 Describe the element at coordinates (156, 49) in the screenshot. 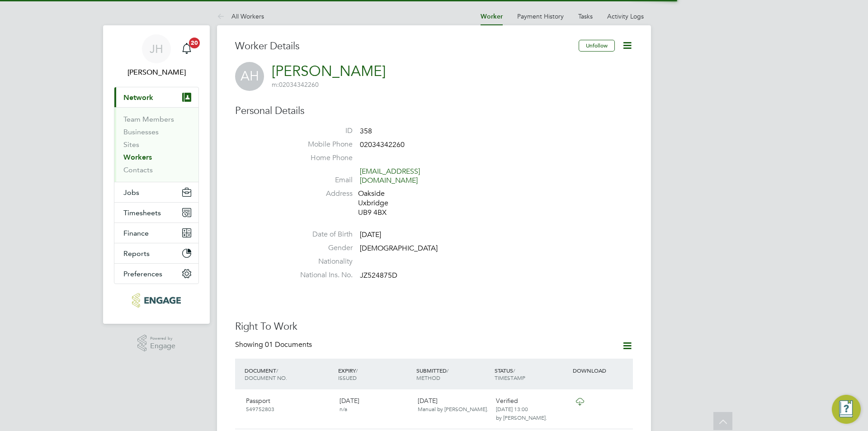

I see `span: JH` at that location.